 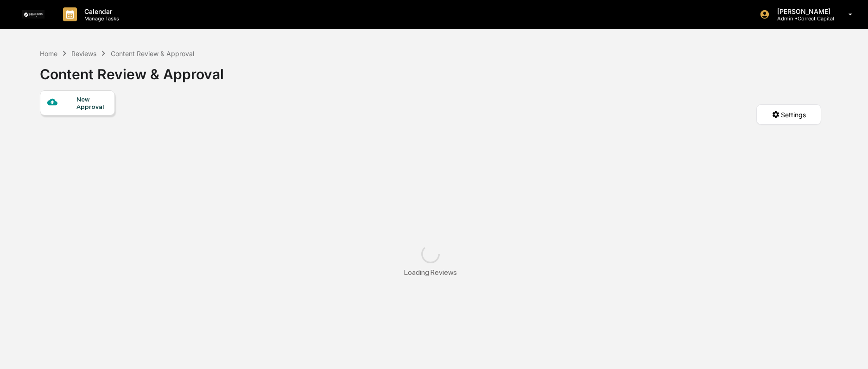 What do you see at coordinates (802, 19) in the screenshot?
I see `p: Admin • Correct Capital` at bounding box center [802, 19].